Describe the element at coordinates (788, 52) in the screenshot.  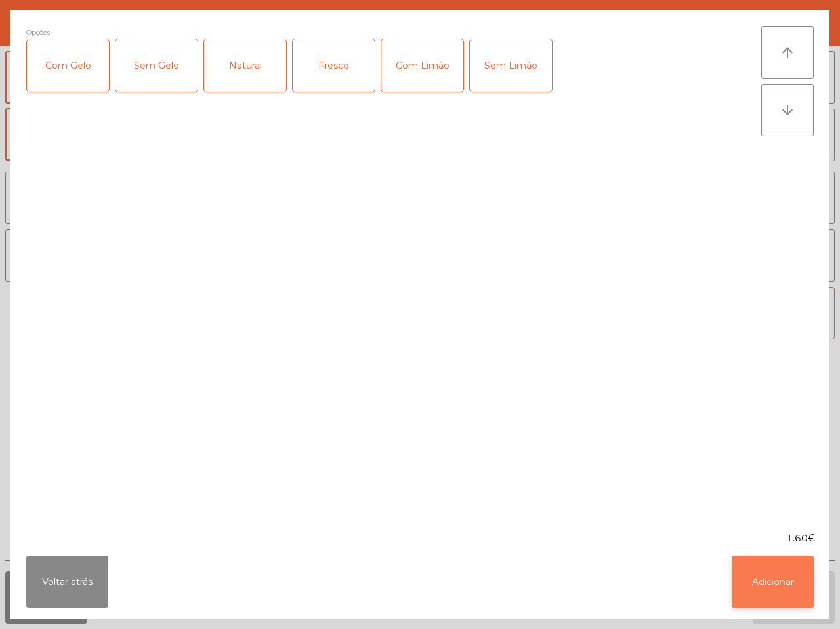
I see `button: arrow_upward` at that location.